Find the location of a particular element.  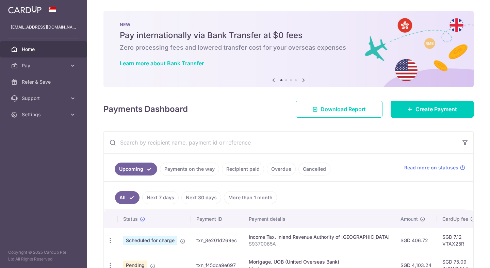

input: Search by recipient name, payment id or reference is located at coordinates (280, 142).